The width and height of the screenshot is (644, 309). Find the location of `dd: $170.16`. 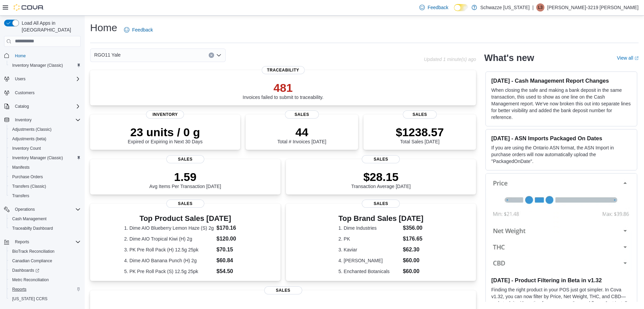

dd: $170.16 is located at coordinates (231, 228).